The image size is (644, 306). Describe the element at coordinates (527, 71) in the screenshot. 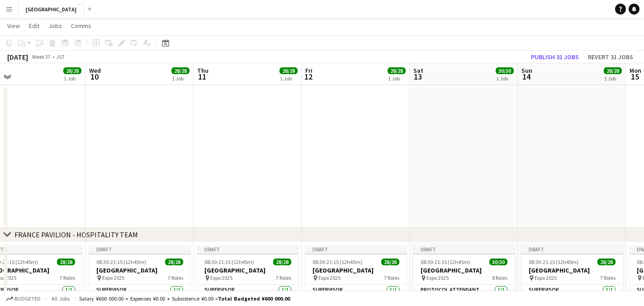

I see `span: Sun` at that location.